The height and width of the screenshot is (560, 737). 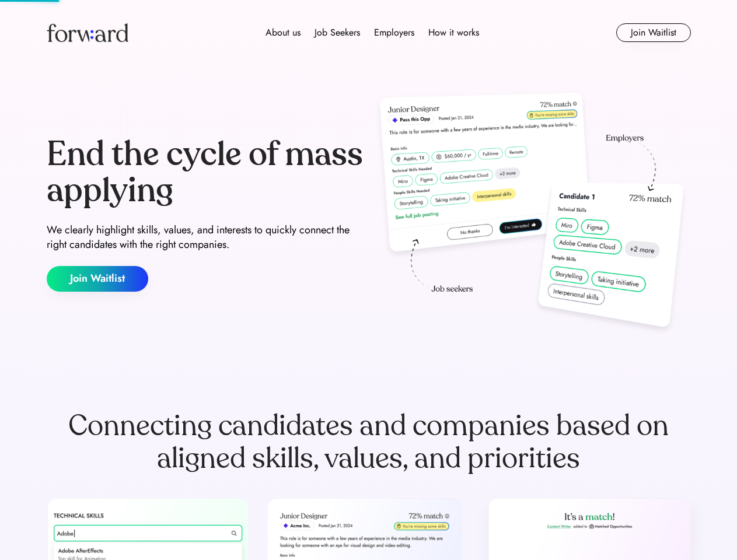 I want to click on div: About us, so click(x=283, y=32).